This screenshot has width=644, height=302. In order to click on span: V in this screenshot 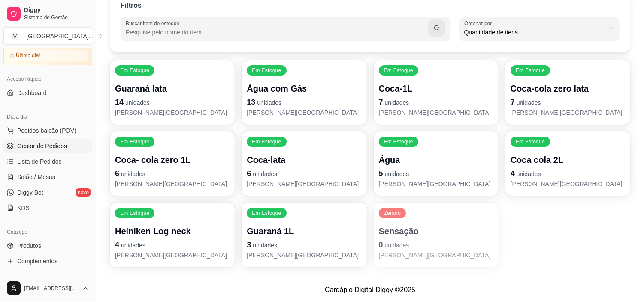, I will do `click(15, 36)`.